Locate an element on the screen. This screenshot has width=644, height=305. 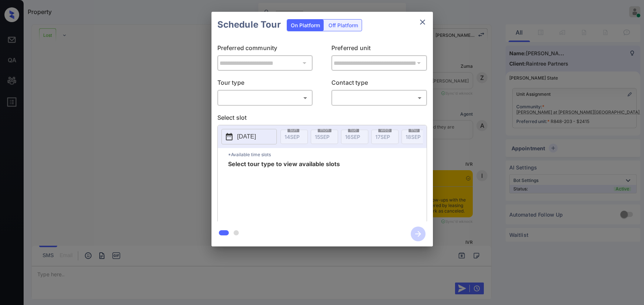
span: Select tour type to view available slots is located at coordinates (284, 191).